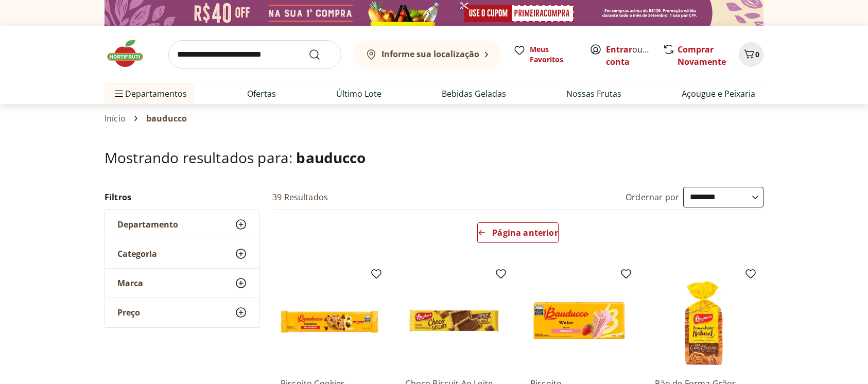 Image resolution: width=868 pixels, height=384 pixels. Describe the element at coordinates (130, 283) in the screenshot. I see `span: Marca` at that location.